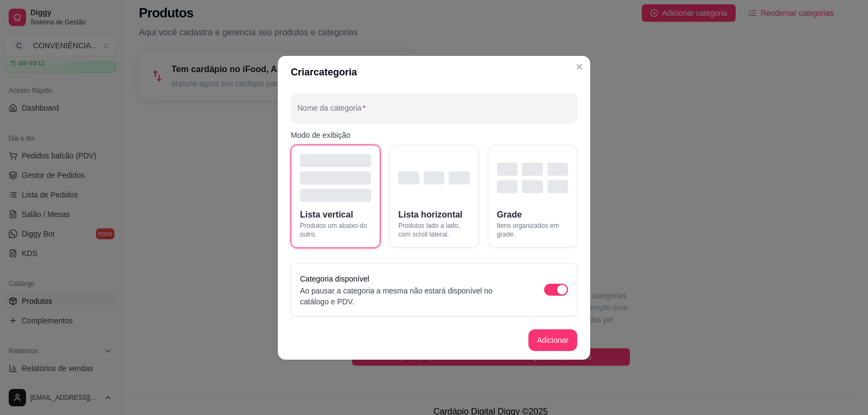  Describe the element at coordinates (433, 230) in the screenshot. I see `span: Produtos lado a lado, com scroll lateral.` at that location.